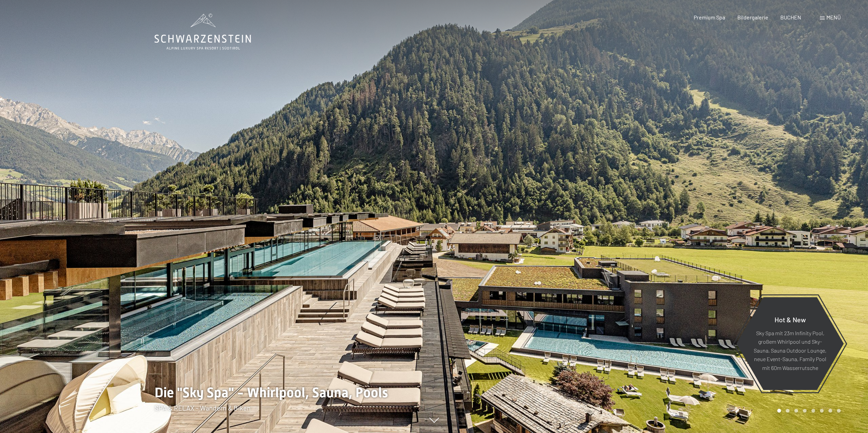 The image size is (868, 433). What do you see at coordinates (796, 411) in the screenshot?
I see `div: Carousel Page 3` at bounding box center [796, 411].